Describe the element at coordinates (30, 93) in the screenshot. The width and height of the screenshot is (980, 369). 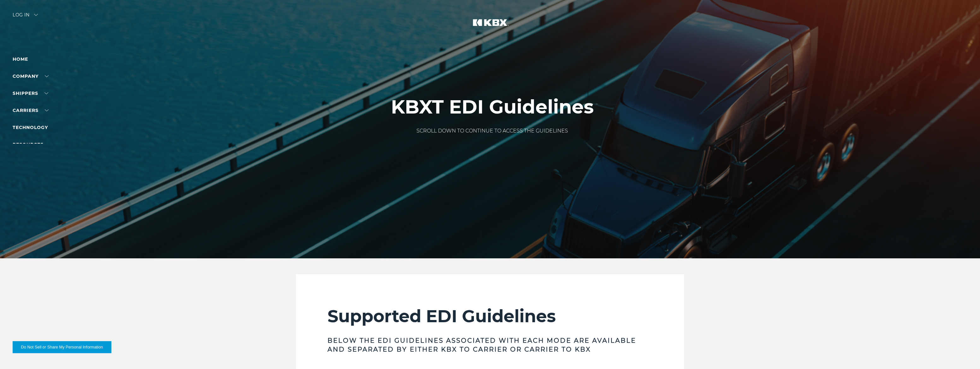
I see `a: SHIPPERS` at that location.